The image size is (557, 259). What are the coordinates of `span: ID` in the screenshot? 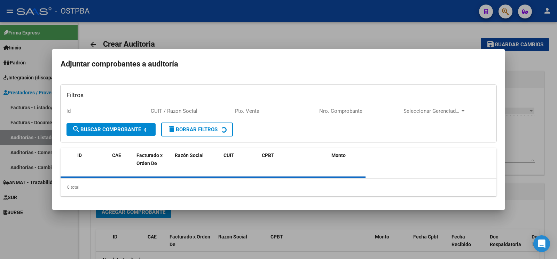 It's located at (79, 155).